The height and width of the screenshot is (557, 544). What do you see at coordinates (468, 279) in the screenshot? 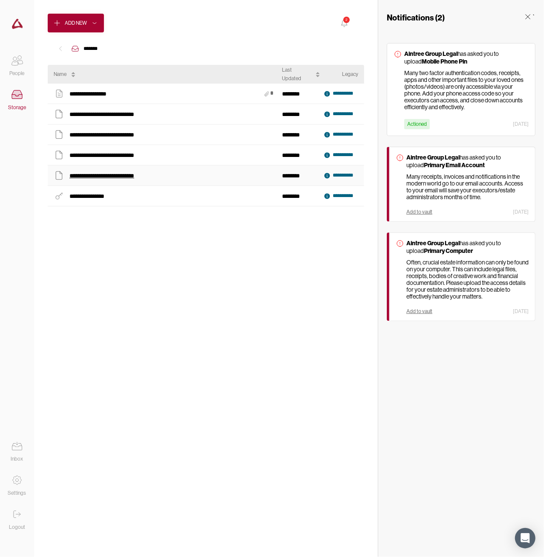
I see `p: Often, crucial estate information can only be found on your computer. This can include legal file...` at bounding box center [468, 279].